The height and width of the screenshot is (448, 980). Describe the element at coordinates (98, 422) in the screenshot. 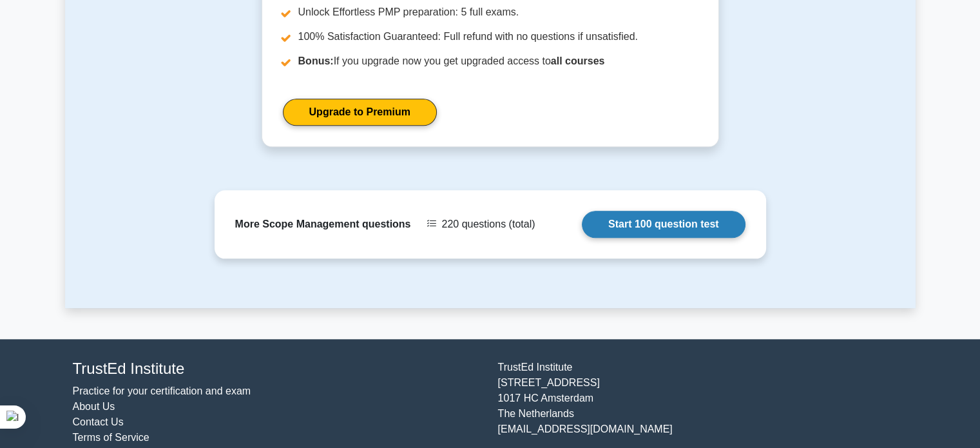

I see `a: Contact Us` at that location.